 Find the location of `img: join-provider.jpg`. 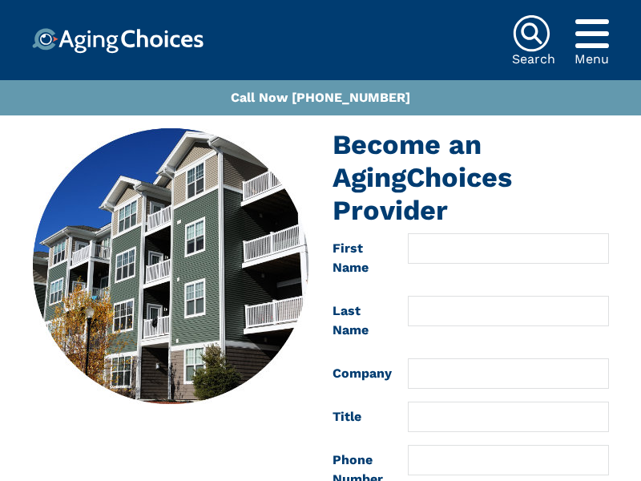

img: join-provider.jpg is located at coordinates (171, 266).